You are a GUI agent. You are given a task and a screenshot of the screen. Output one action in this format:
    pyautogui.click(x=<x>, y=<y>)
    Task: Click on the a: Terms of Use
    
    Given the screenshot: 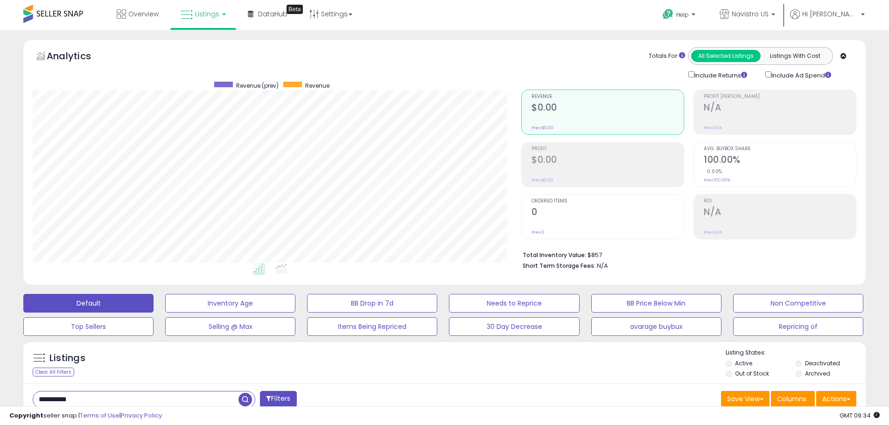 What is the action you would take?
    pyautogui.click(x=99, y=415)
    